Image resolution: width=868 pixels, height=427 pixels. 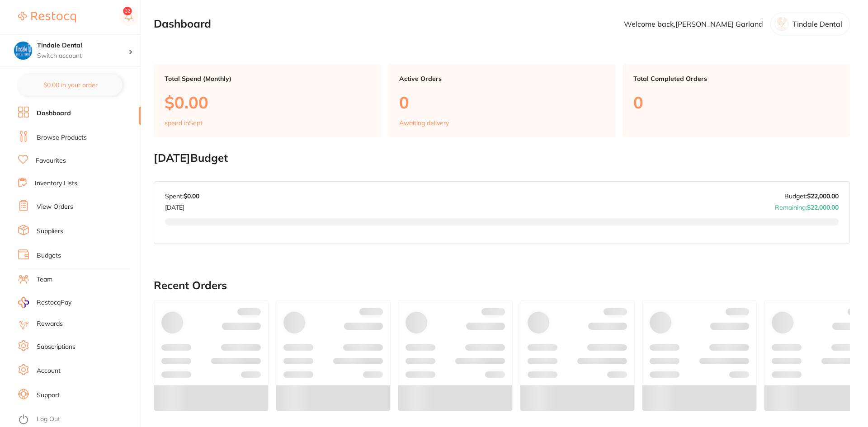 I want to click on h2: Recent Orders, so click(x=502, y=285).